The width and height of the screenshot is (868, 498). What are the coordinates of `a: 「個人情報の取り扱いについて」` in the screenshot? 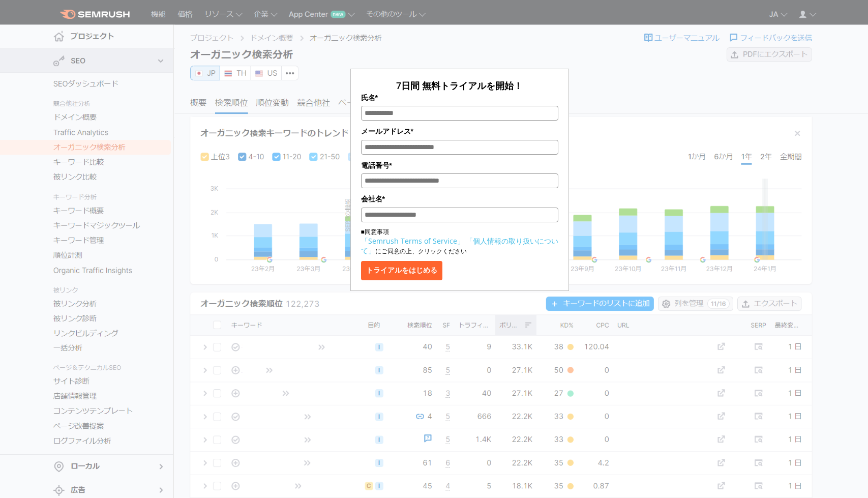 It's located at (460, 246).